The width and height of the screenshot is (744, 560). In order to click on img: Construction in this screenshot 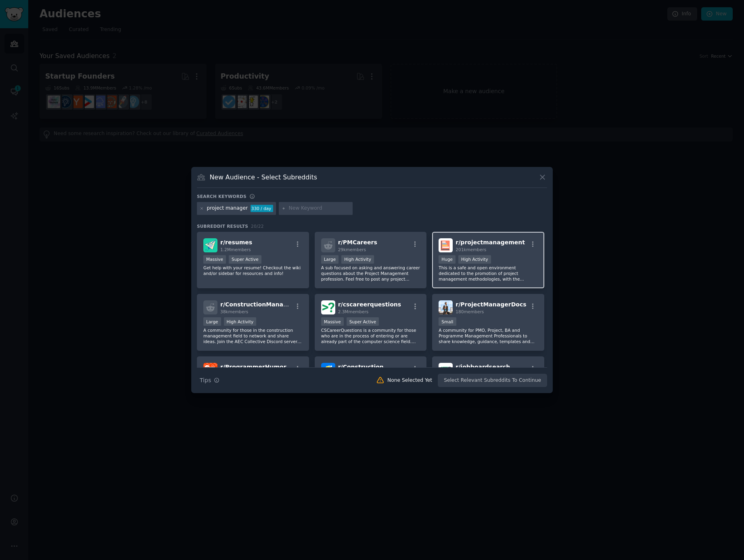, I will do `click(328, 370)`.